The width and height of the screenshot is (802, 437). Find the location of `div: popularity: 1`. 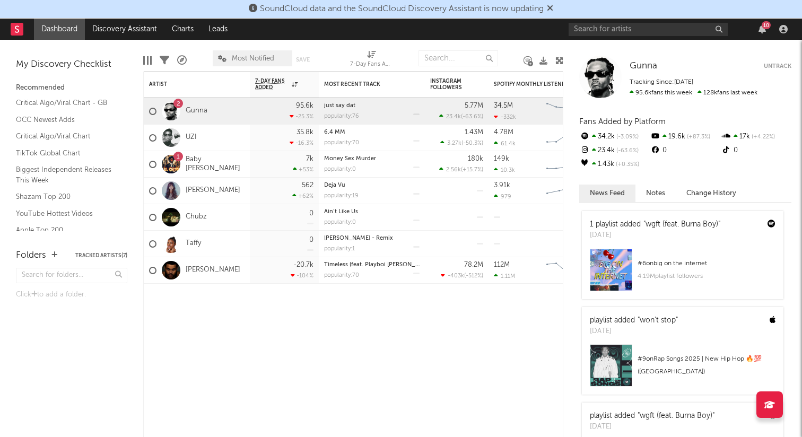

div: popularity: 1 is located at coordinates (340, 249).